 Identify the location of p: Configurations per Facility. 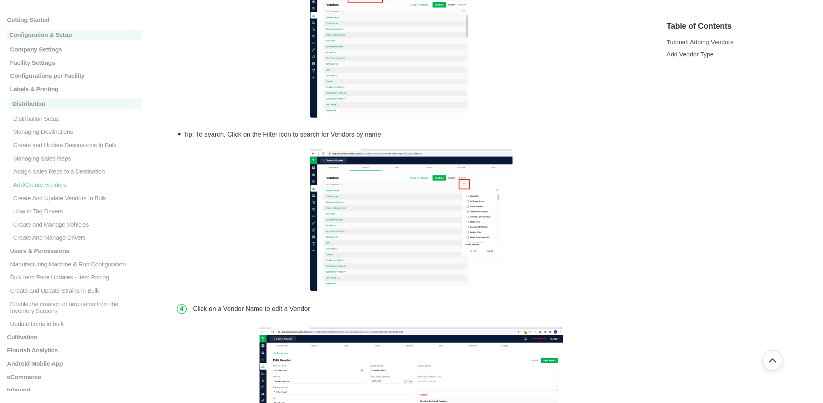
(76, 75).